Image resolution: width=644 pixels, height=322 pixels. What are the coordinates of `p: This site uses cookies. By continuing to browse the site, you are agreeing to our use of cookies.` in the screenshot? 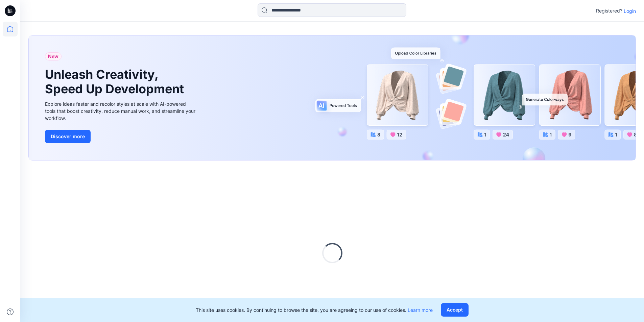 It's located at (314, 310).